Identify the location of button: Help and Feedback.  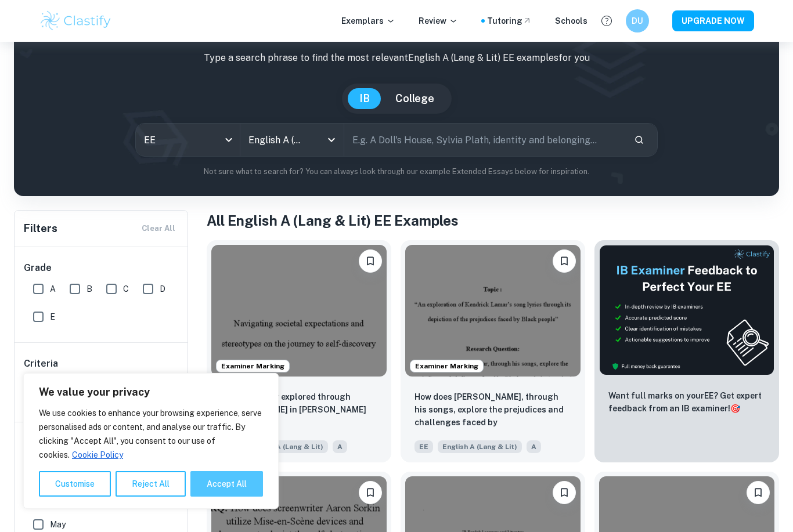
(606, 21).